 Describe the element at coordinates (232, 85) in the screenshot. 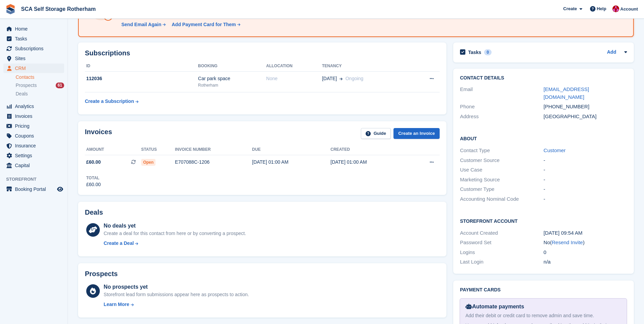

I see `div: Rotherham` at that location.